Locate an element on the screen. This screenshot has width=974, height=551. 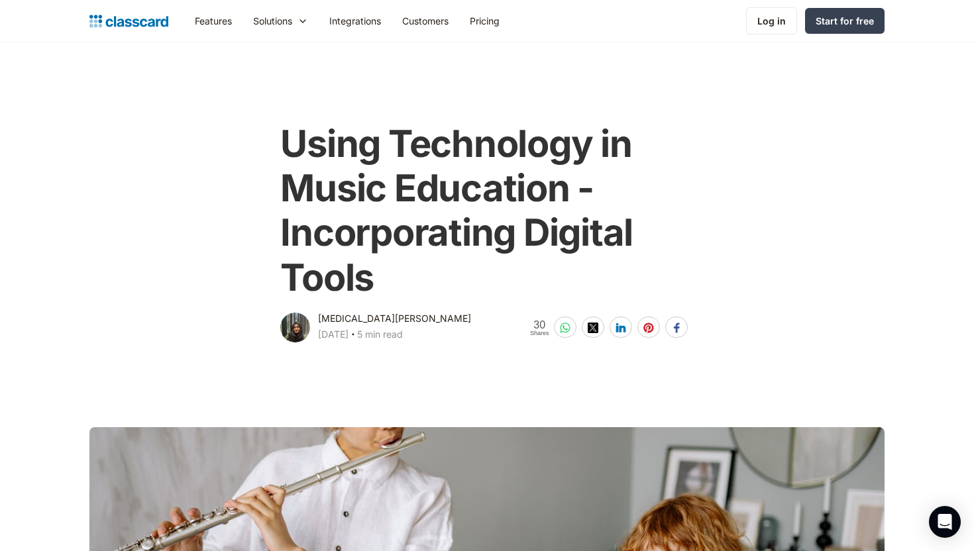
span: Shares is located at coordinates (539, 333).